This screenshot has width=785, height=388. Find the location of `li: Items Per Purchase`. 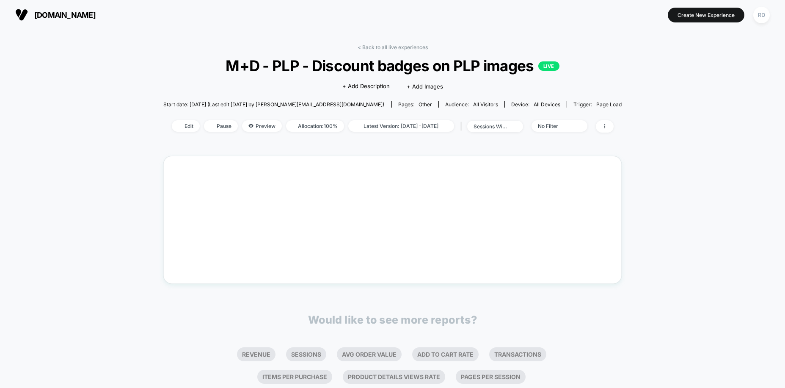

li: Items Per Purchase is located at coordinates (294, 376).